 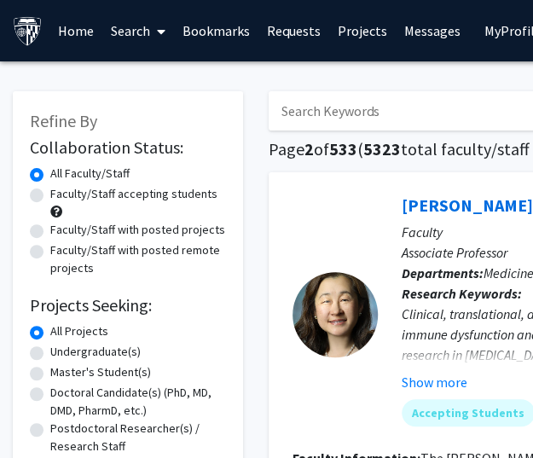 I want to click on a: Projects, so click(x=362, y=31).